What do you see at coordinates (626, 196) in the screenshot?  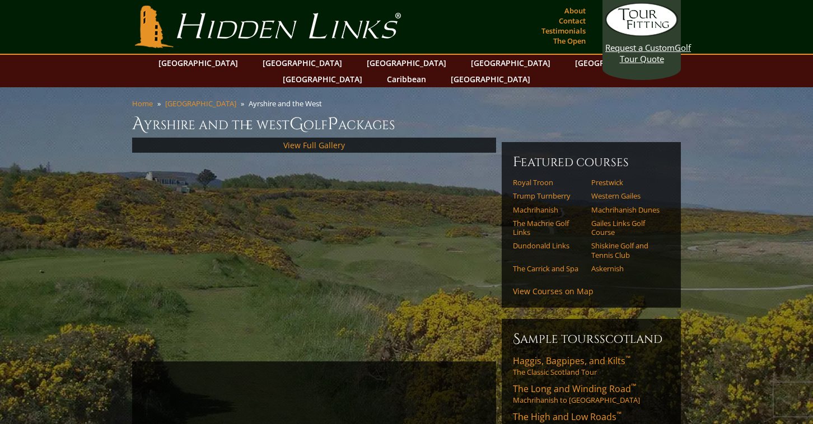 I see `a: Western Gailes` at bounding box center [626, 196].